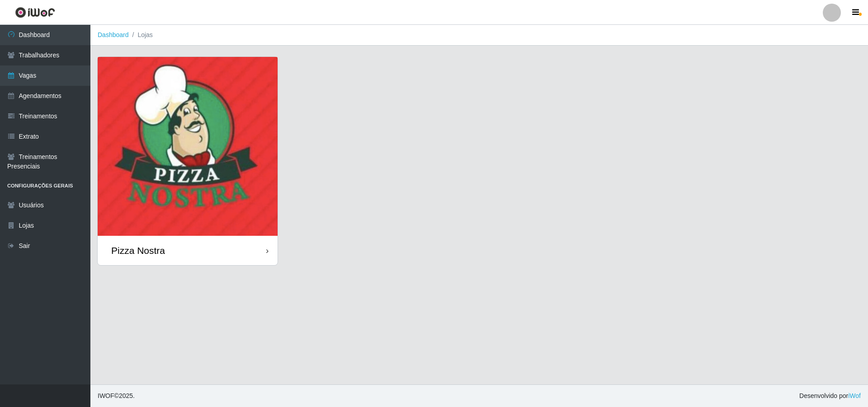 The width and height of the screenshot is (868, 407). I want to click on span: © 2025 ., so click(116, 396).